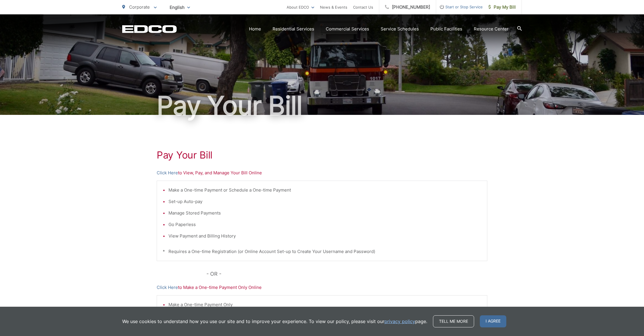 This screenshot has width=644, height=336. I want to click on a: Commercial Services, so click(347, 29).